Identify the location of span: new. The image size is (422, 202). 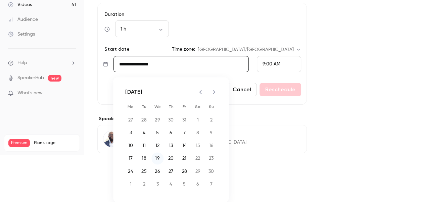
(55, 78).